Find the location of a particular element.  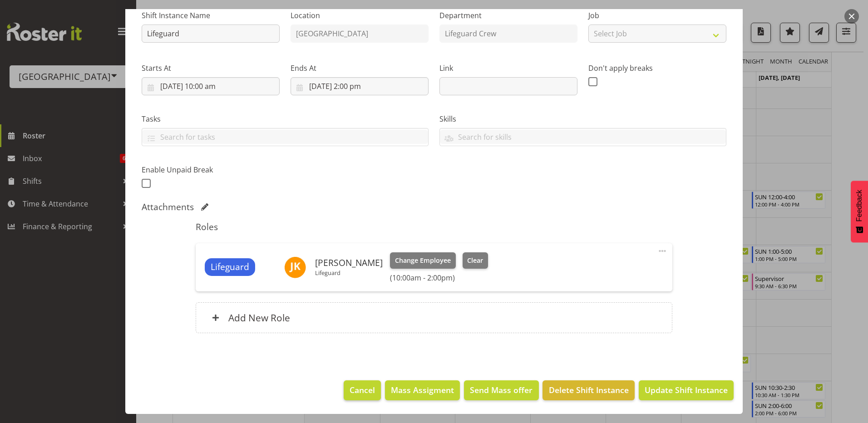

label: Starts At is located at coordinates (211, 68).